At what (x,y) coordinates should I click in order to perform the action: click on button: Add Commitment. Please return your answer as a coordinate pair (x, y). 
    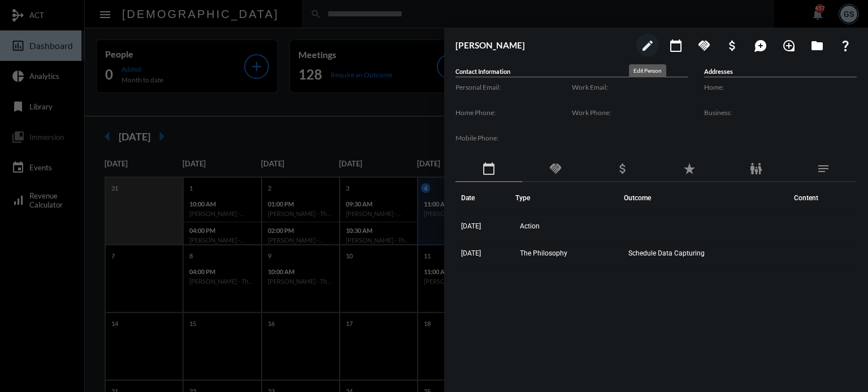
    Looking at the image, I should click on (704, 45).